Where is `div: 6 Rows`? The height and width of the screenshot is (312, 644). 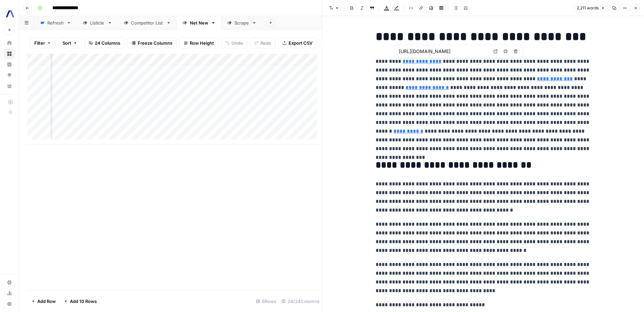 div: 6 Rows is located at coordinates (266, 301).